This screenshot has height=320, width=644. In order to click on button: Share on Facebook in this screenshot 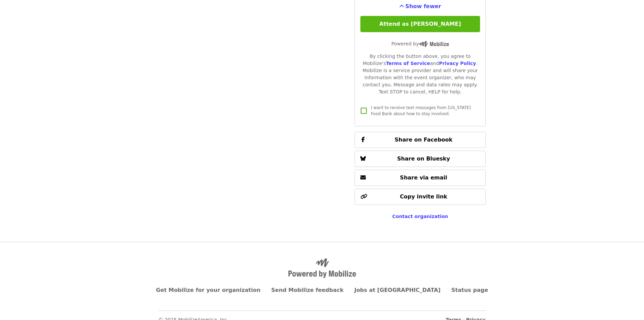, I will do `click(420, 140)`.